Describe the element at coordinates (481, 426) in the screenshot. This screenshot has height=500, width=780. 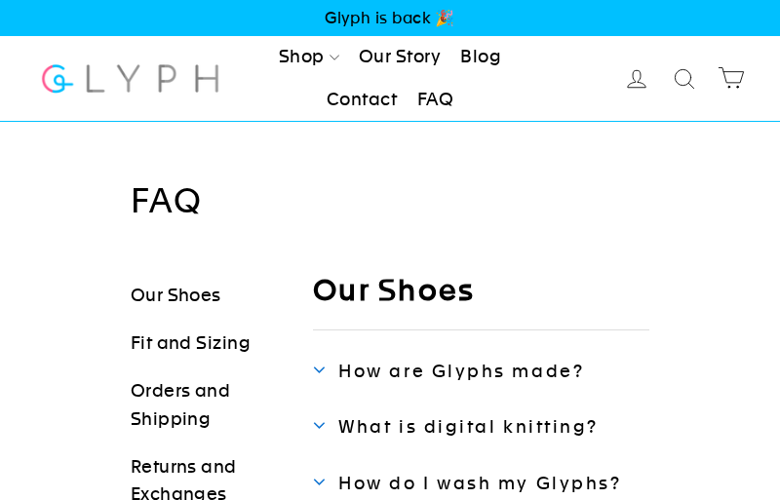
I see `a: What is digital knitting?` at that location.